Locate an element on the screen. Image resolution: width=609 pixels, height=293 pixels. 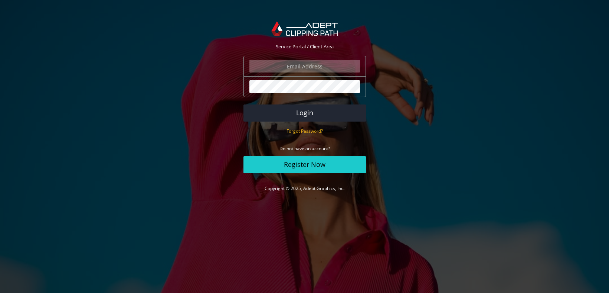
img: Adept Graphics is located at coordinates (305, 29).